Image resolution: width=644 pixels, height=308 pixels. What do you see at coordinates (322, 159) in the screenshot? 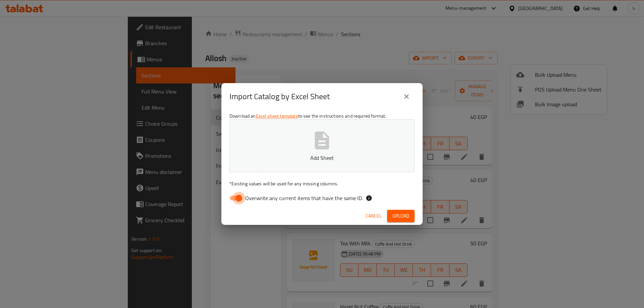
I see `div: Download an to see the instructions and required format.` at bounding box center [322, 159].